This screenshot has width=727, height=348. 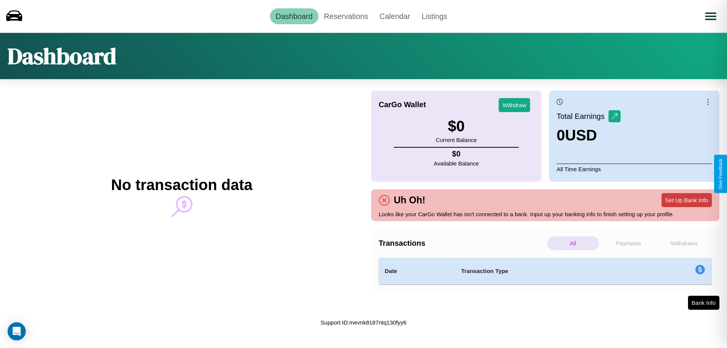 What do you see at coordinates (62, 56) in the screenshot?
I see `h1: Dashboard` at bounding box center [62, 56].